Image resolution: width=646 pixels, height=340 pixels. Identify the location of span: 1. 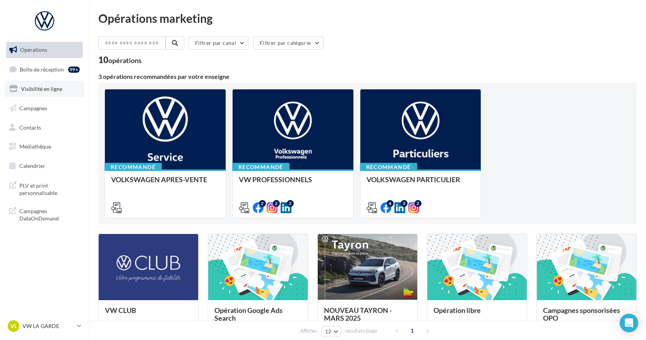
(412, 331).